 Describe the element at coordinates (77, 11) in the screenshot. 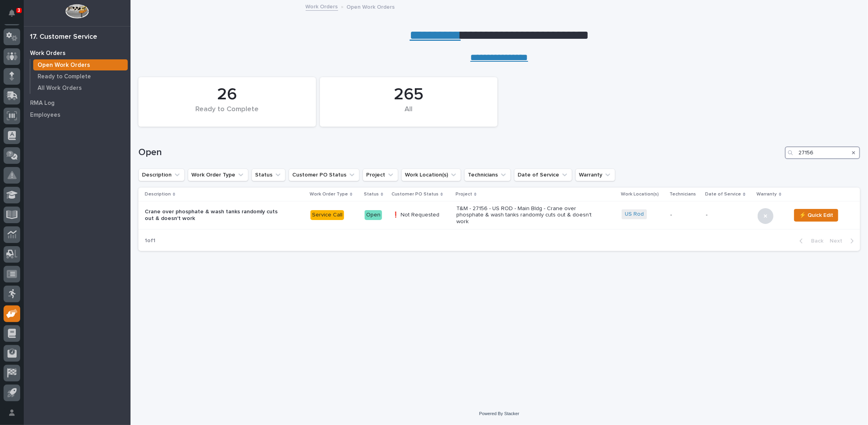

I see `img: Workspace Logo` at that location.